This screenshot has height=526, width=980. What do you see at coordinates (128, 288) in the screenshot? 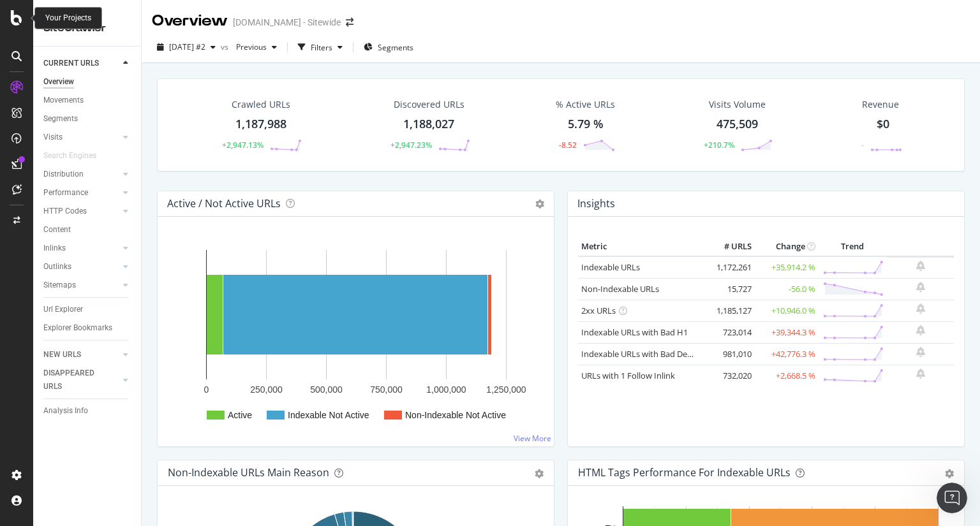
I see `div: Internal Pagerank in Botify is calculated as a function of two key factors:Number of internal fol...` at bounding box center [128, 288].